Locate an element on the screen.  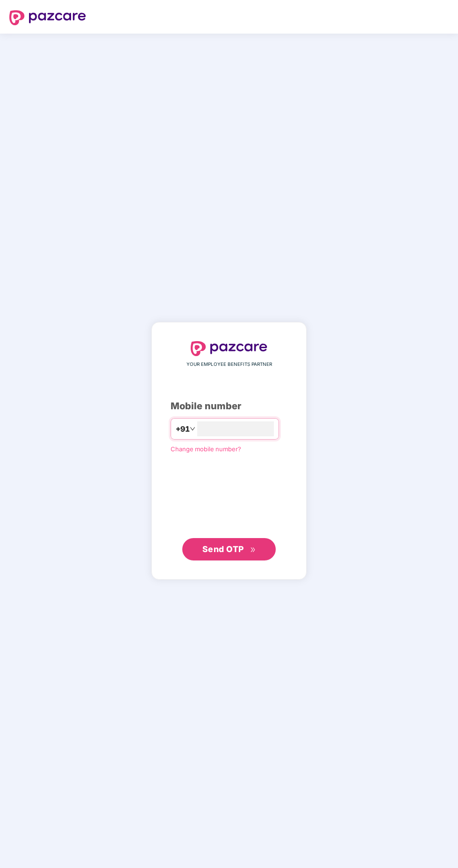
button: Send OTPdouble-right is located at coordinates (229, 549).